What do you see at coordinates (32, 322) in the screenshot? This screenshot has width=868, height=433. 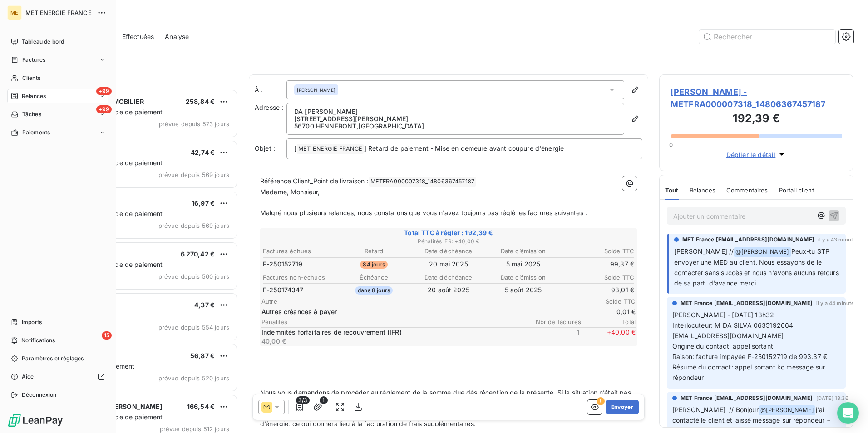 I see `span: Imports` at bounding box center [32, 322].